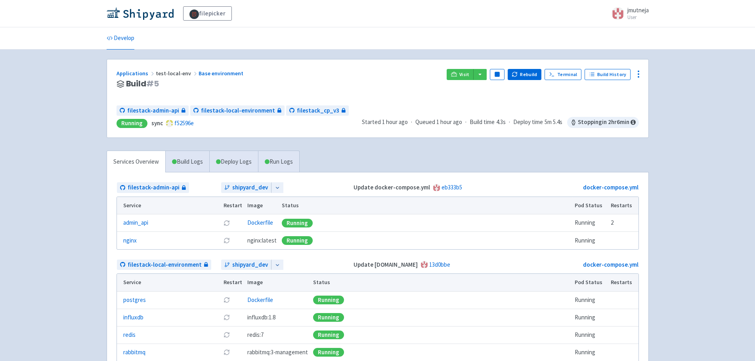 The image size is (755, 361). Describe the element at coordinates (628, 13) in the screenshot. I see `a: jmutneja User` at that location.